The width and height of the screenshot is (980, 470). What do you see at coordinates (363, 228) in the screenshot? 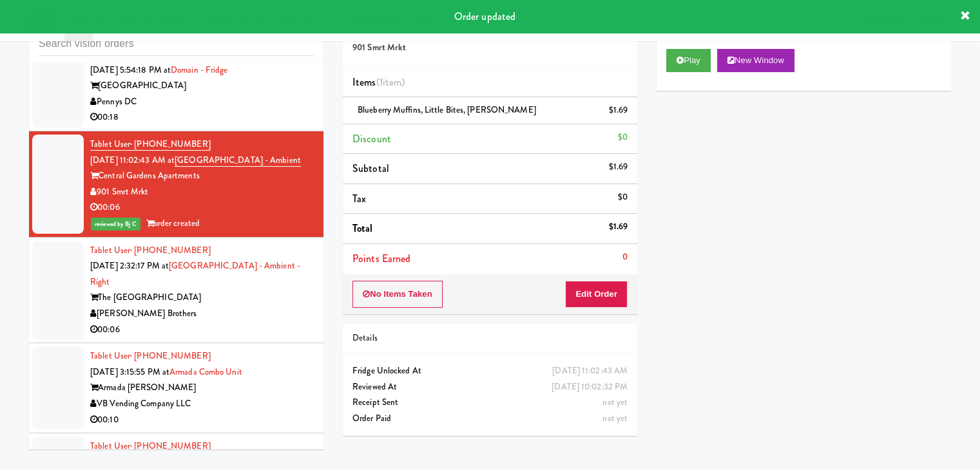
I see `span: Total` at bounding box center [363, 228].